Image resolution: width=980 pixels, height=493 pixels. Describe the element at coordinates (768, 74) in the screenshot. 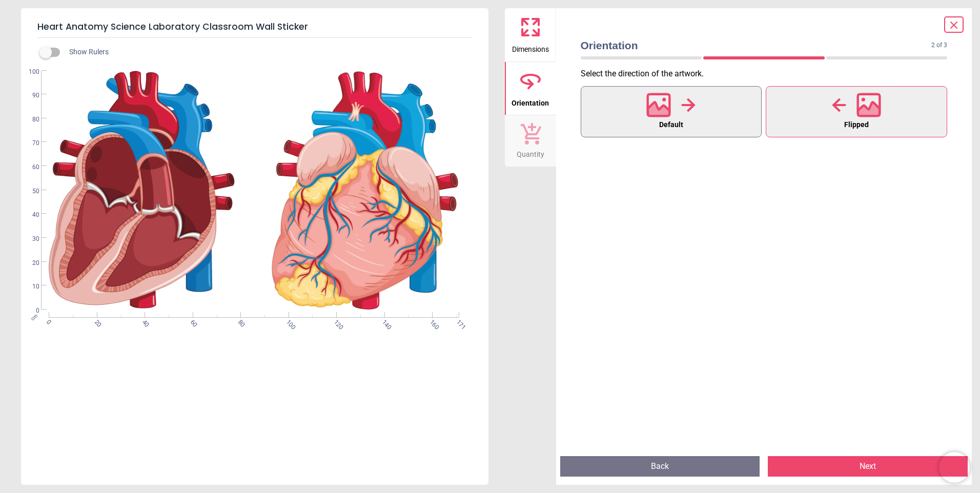

I see `p: Select the direction of the artwork .` at that location.